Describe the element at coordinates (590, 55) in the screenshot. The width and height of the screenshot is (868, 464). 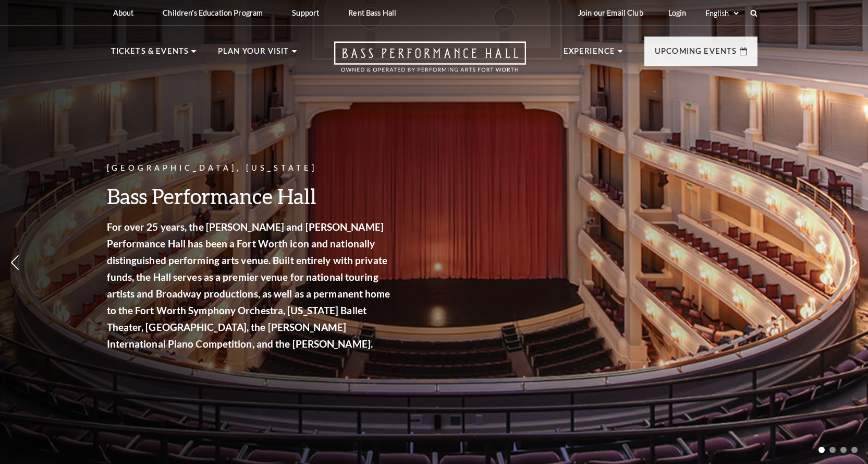
I see `p: Experience` at that location.